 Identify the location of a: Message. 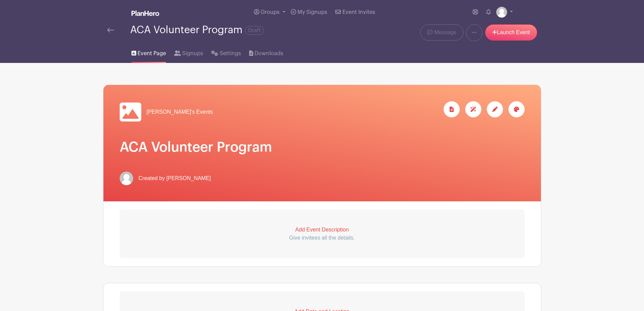
(441, 32).